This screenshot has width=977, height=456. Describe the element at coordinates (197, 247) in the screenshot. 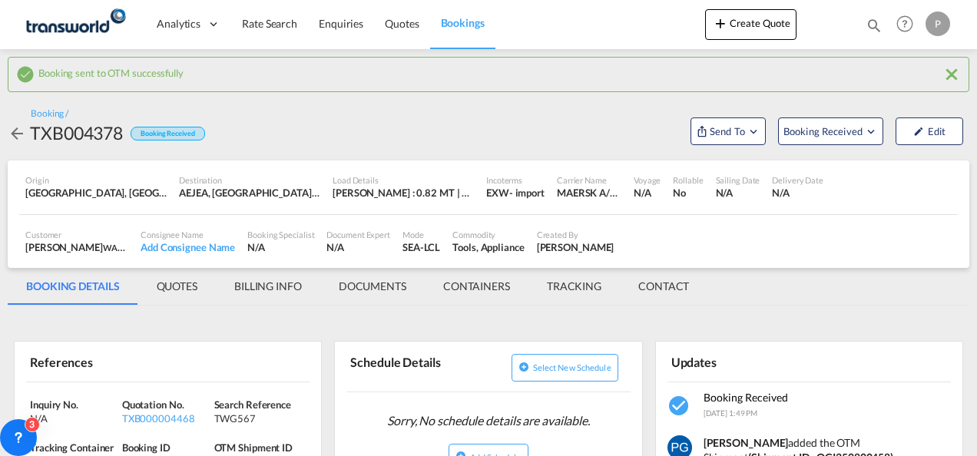

I see `span: WASCO ENGINEERING INTERNATIONAL LIMITED` at that location.